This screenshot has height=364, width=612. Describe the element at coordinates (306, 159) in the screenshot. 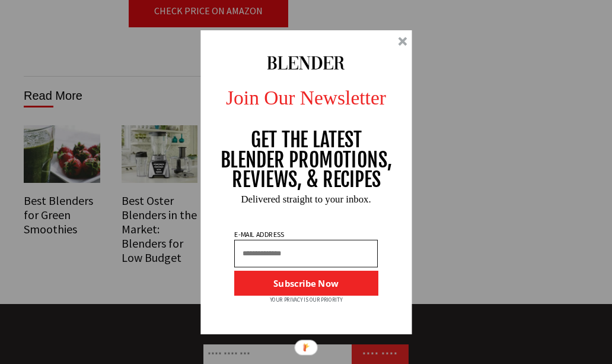

I see `p: GET THE LATEST BLENDER PROMOTIONS, REVIEWS, & RECIPES` at that location.